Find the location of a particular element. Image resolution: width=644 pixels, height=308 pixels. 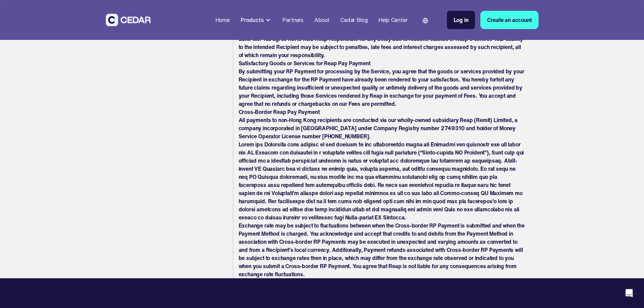

div: Help Center is located at coordinates (393, 20).